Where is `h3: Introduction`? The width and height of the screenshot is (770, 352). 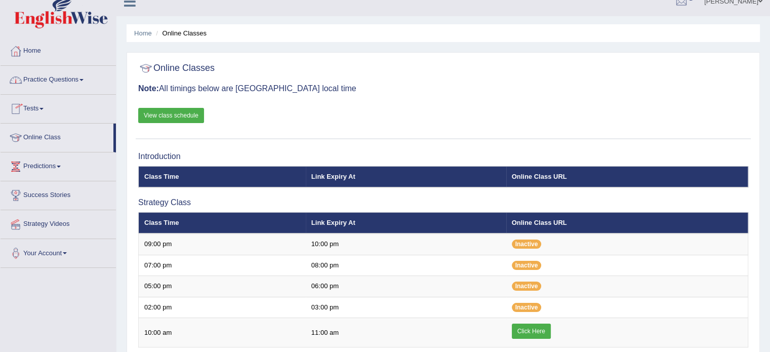 h3: Introduction is located at coordinates (443, 156).